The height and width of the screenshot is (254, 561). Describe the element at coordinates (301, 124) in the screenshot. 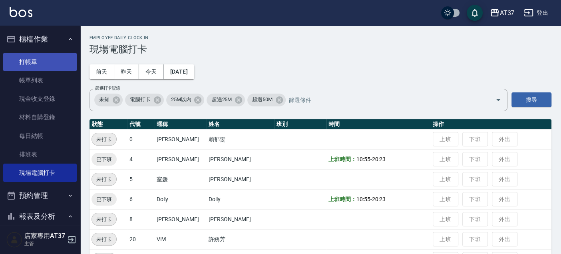

I see `th: 班別` at that location.